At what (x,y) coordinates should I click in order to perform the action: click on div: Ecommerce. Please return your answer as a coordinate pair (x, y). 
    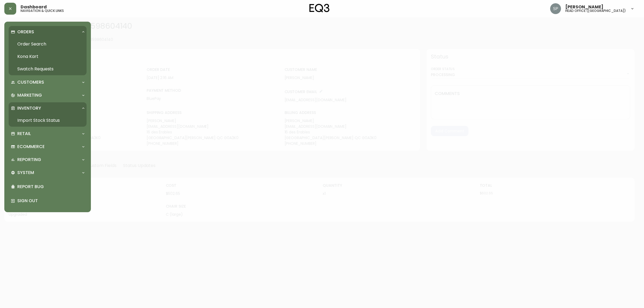
    Looking at the image, I should click on (48, 147).